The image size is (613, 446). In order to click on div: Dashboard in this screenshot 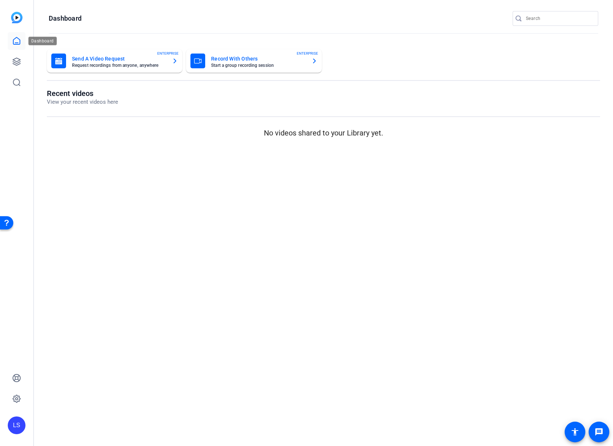, I will do `click(43, 41)`.